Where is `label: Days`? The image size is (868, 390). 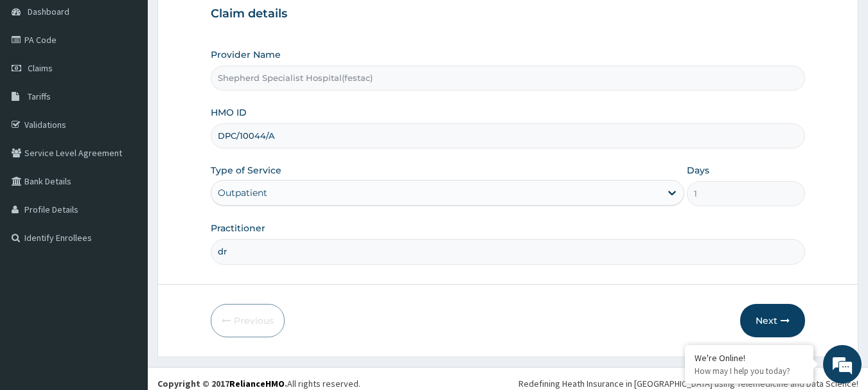 label: Days is located at coordinates (698, 170).